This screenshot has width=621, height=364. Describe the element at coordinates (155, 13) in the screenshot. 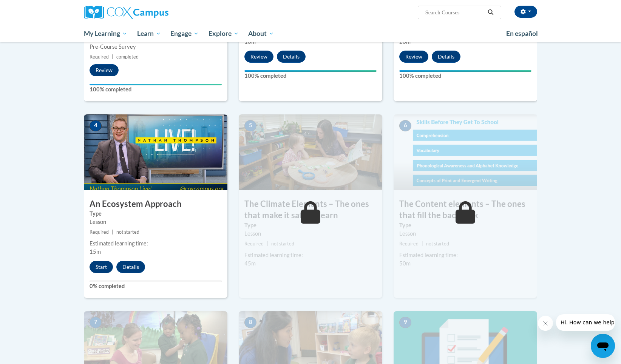

I see `a: Cox Campus` at that location.